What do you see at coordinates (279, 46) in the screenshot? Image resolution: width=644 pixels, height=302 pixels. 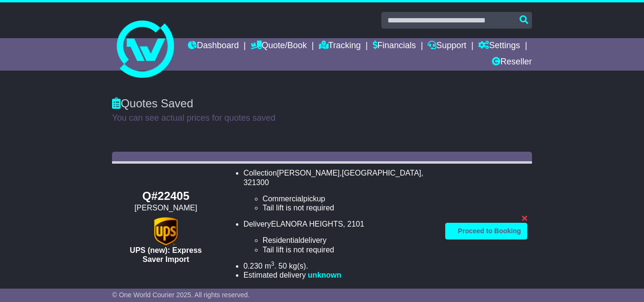 I see `a: Quote/Book` at bounding box center [279, 46].